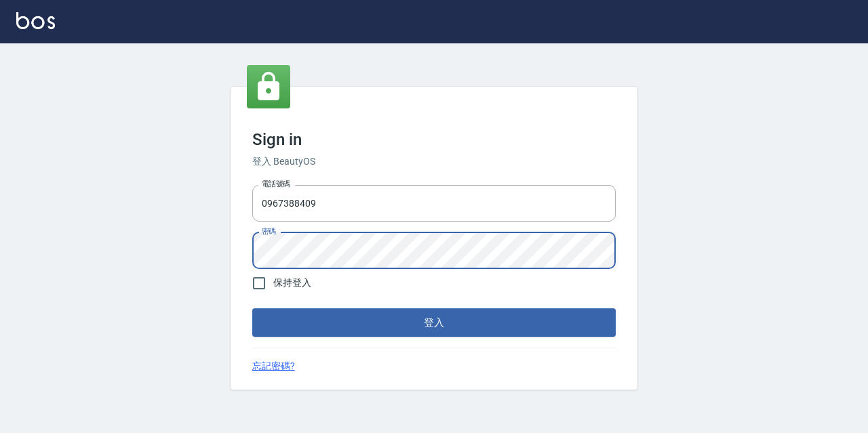 The image size is (868, 433). What do you see at coordinates (434, 323) in the screenshot?
I see `button: 登入` at bounding box center [434, 323].